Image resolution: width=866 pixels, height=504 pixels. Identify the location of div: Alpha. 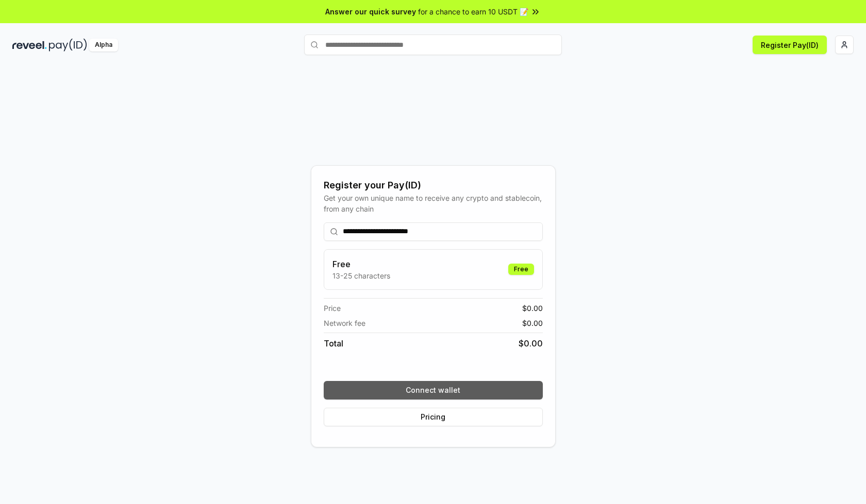
(104, 45).